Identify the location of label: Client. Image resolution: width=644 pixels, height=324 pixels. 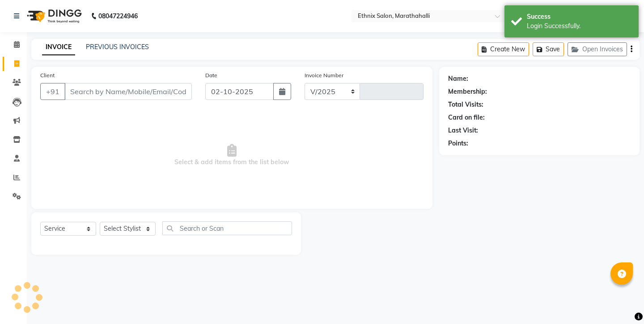
(48, 75).